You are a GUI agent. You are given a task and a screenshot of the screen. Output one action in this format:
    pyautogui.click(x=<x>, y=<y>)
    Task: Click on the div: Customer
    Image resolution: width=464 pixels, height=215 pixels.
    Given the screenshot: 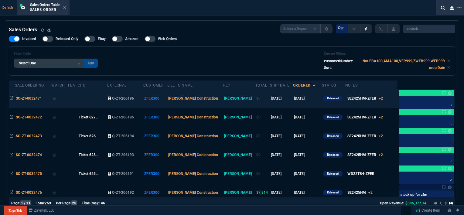 What is the action you would take?
    pyautogui.click(x=153, y=85)
    